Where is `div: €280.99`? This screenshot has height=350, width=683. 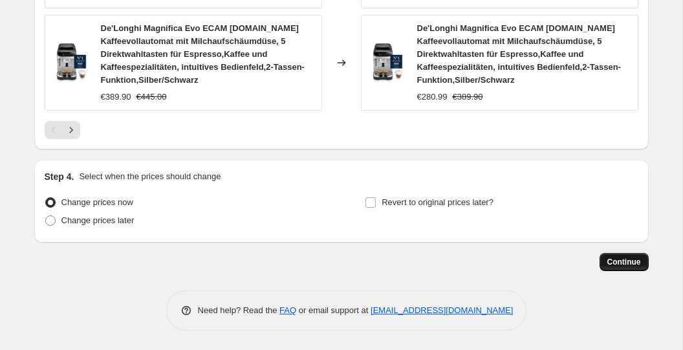
div: €280.99 is located at coordinates (432, 97).